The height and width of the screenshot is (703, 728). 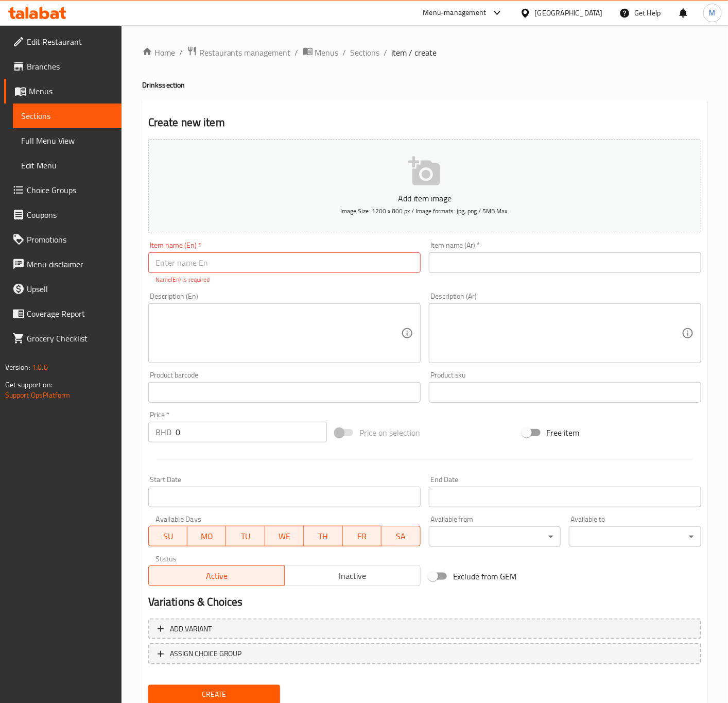 I want to click on button: SA, so click(x=400, y=536).